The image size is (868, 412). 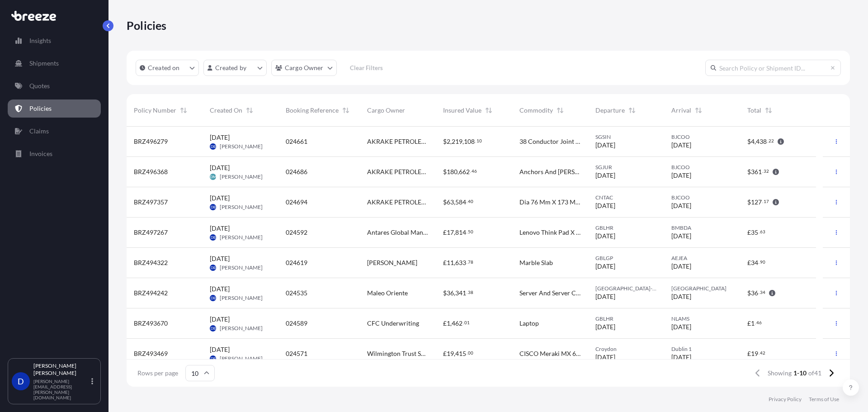 I want to click on p: Insights, so click(x=40, y=41).